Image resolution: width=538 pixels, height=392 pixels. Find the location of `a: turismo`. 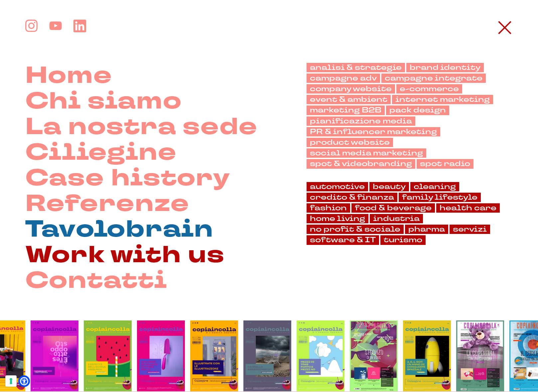

a: turismo is located at coordinates (403, 240).